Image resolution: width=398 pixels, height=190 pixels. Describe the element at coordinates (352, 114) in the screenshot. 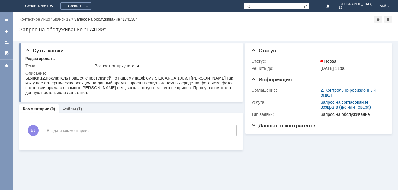

I see `div: Запрос на обслуживание` at that location.